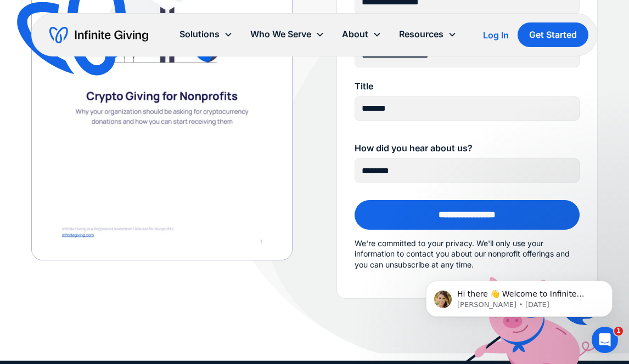 This screenshot has height=364, width=629. Describe the element at coordinates (118, 47) in the screenshot. I see `p: Message from Kasey, sent 1d ago` at that location.